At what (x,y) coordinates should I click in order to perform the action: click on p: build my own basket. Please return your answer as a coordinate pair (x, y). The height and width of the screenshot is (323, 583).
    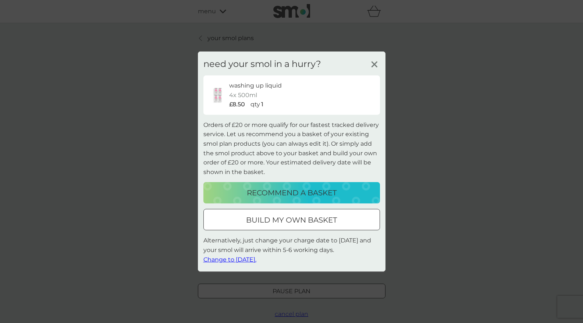
    Looking at the image, I should click on (291, 220).